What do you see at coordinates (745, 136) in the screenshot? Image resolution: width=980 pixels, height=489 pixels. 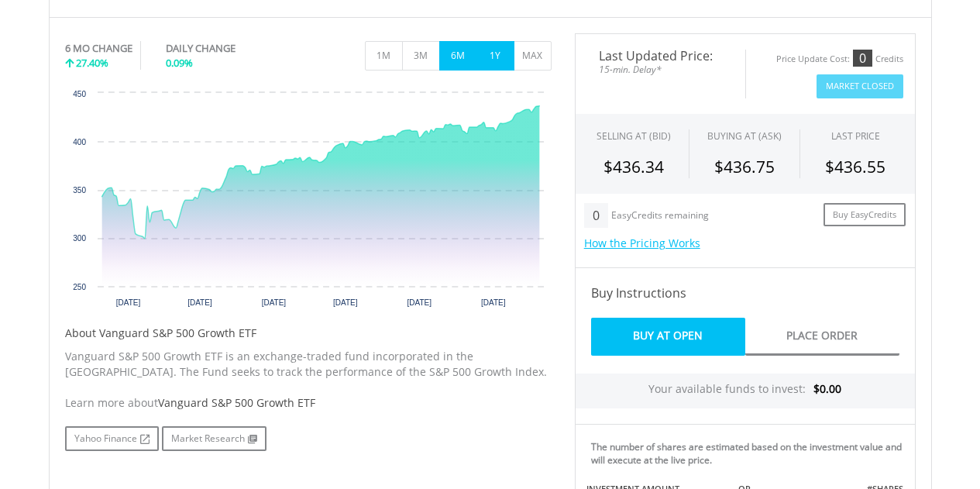 I see `span: BUYING AT (ASK)` at bounding box center [745, 136].